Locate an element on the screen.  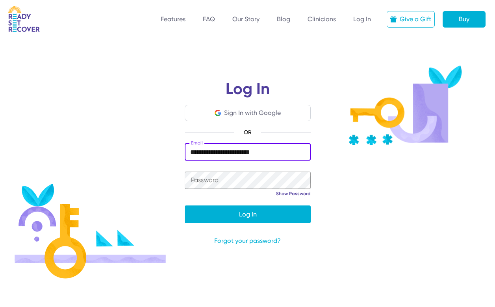
h1: Log In is located at coordinates (248, 93).